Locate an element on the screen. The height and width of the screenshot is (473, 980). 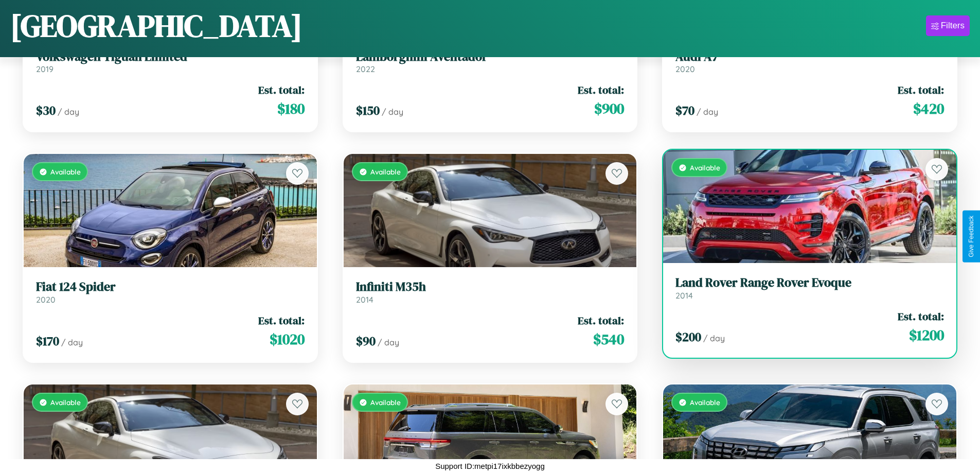
button: Filters is located at coordinates (948, 26).